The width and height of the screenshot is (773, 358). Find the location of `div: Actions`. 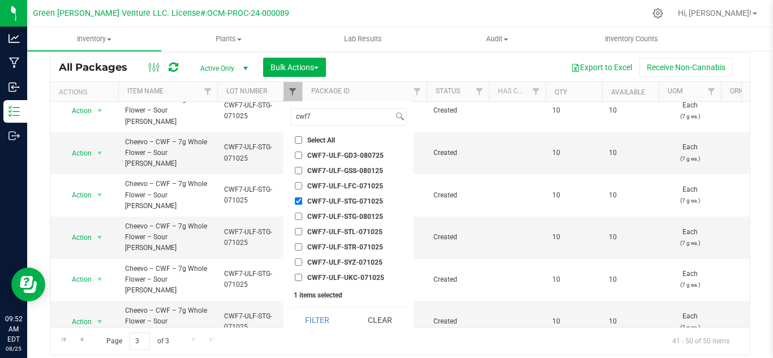

div: Actions is located at coordinates (86, 92).